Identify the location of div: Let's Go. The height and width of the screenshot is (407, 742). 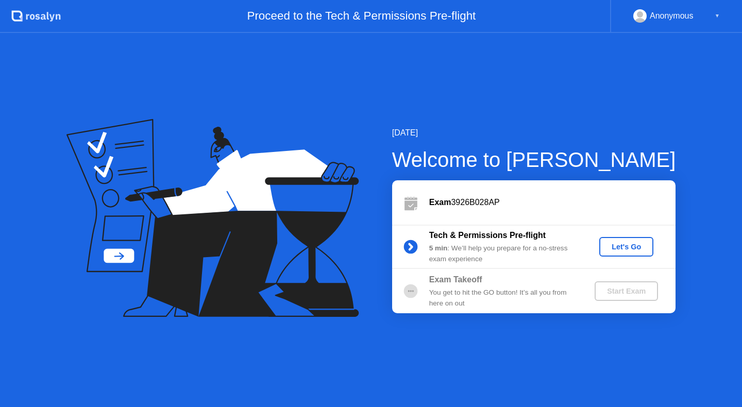
(626, 247).